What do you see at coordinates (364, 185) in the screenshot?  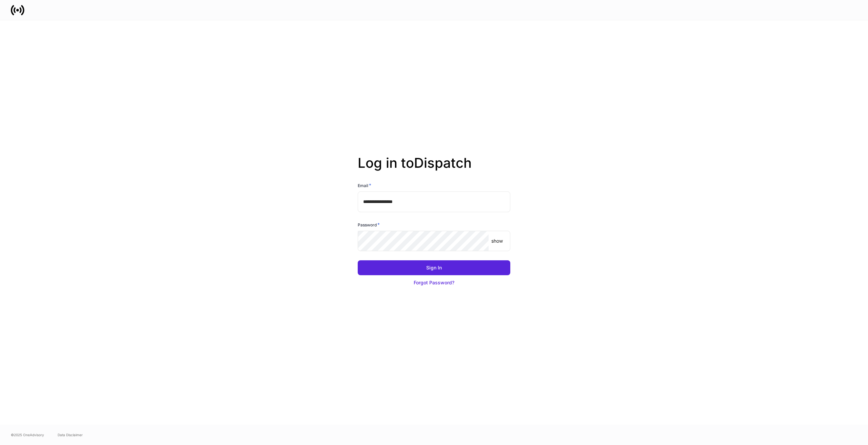 I see `h6: Email` at bounding box center [364, 185].